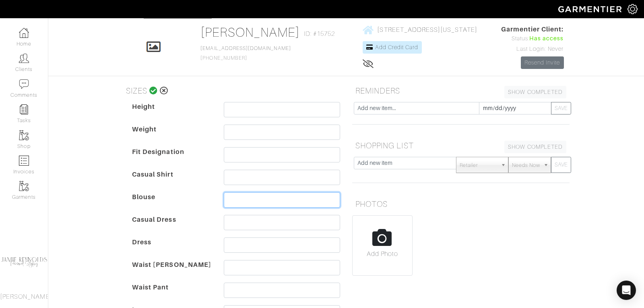 This screenshot has width=644, height=308. What do you see at coordinates (24, 58) in the screenshot?
I see `img: clients-icon-6bae9207a08558b7cb47a8932f037763ab4055f8c8b6bfacd5dc20c3e0201464.png` at bounding box center [24, 58].